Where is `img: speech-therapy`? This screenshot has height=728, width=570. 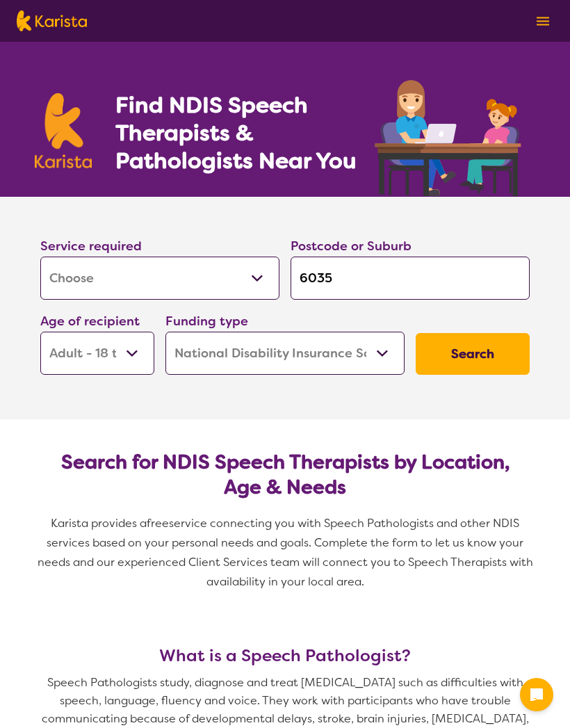
img: speech-therapy is located at coordinates (449, 136).